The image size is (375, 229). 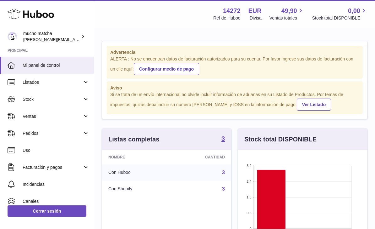 I want to click on strong: Advertencia, so click(x=235, y=52).